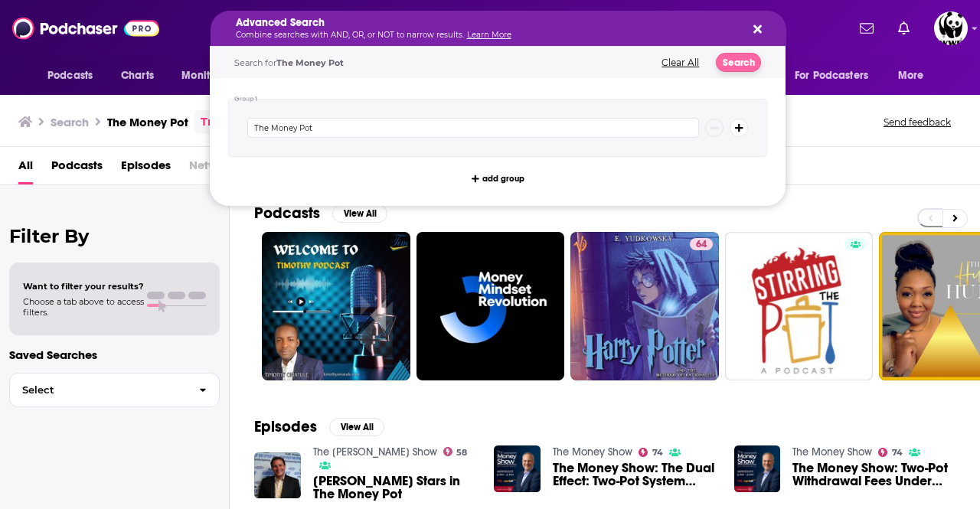  What do you see at coordinates (489, 34) in the screenshot?
I see `a: Learn More` at bounding box center [489, 34].